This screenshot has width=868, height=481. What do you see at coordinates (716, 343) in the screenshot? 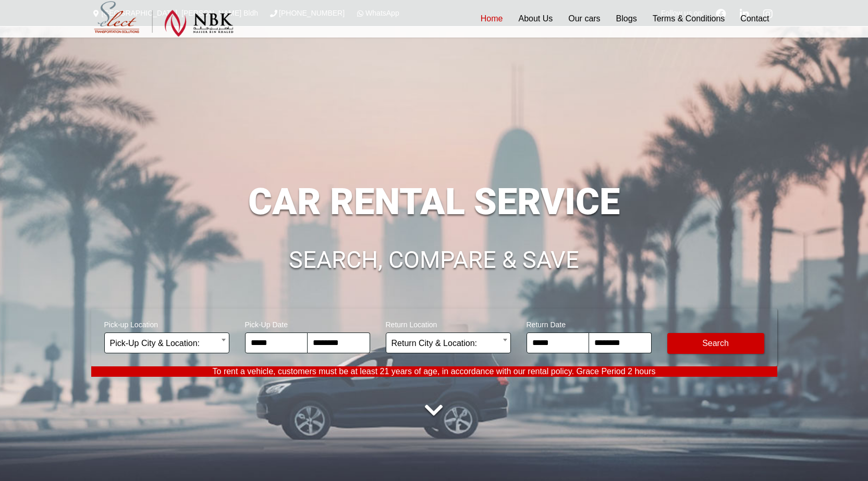
I see `button: Modify Search` at bounding box center [716, 343].